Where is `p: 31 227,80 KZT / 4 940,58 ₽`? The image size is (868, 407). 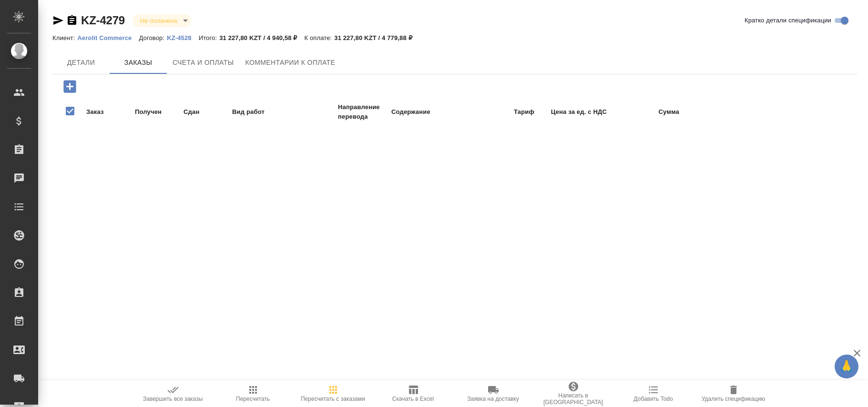
p: 31 227,80 KZT / 4 940,58 ₽ is located at coordinates (262, 38).